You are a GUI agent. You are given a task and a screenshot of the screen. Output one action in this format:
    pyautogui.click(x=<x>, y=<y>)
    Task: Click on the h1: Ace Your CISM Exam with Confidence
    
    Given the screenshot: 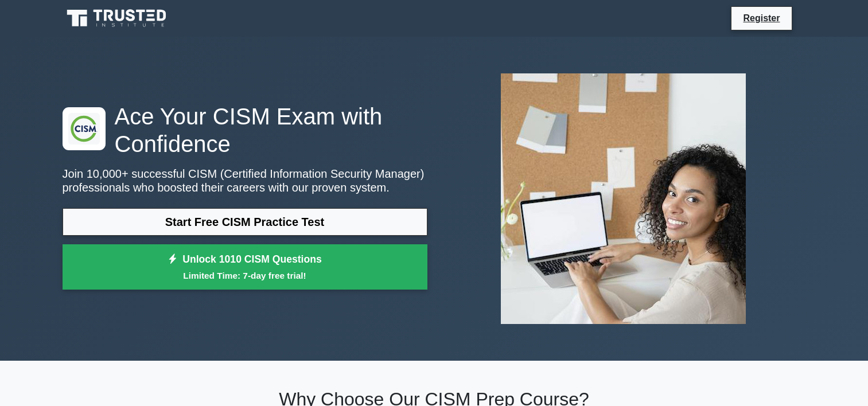 What is the action you would take?
    pyautogui.click(x=245, y=130)
    